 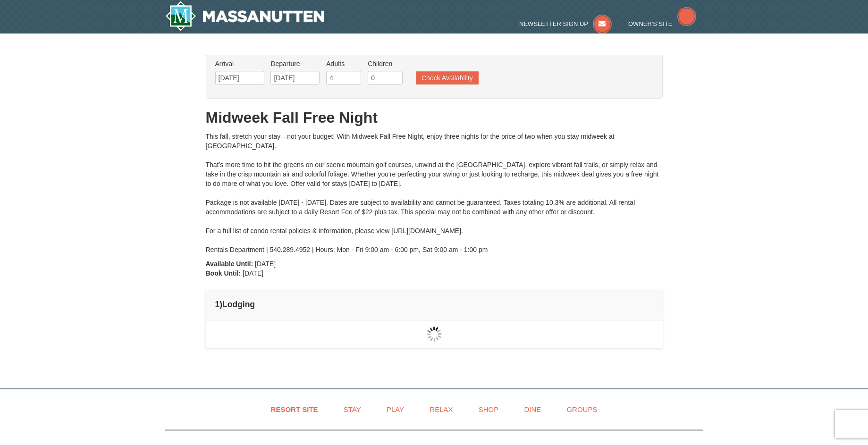 I want to click on label: Children, so click(x=385, y=63).